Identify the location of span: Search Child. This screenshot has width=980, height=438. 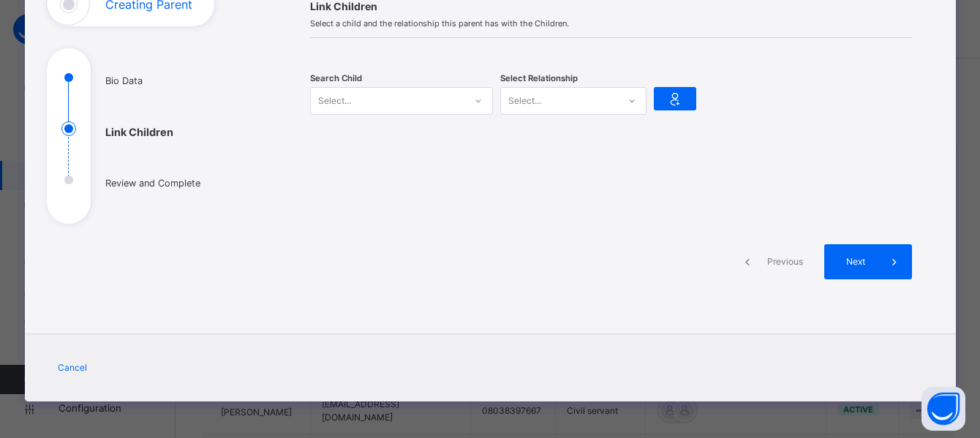
(336, 79).